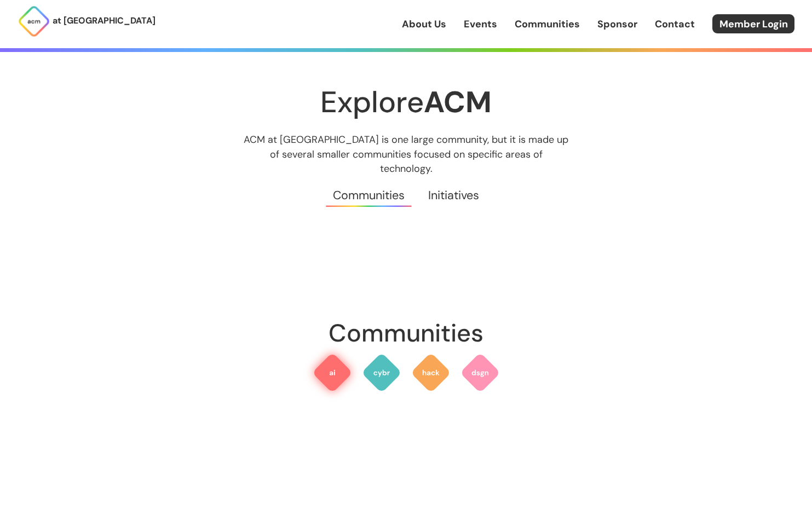 This screenshot has width=812, height=509. I want to click on img: ACM AI, so click(332, 373).